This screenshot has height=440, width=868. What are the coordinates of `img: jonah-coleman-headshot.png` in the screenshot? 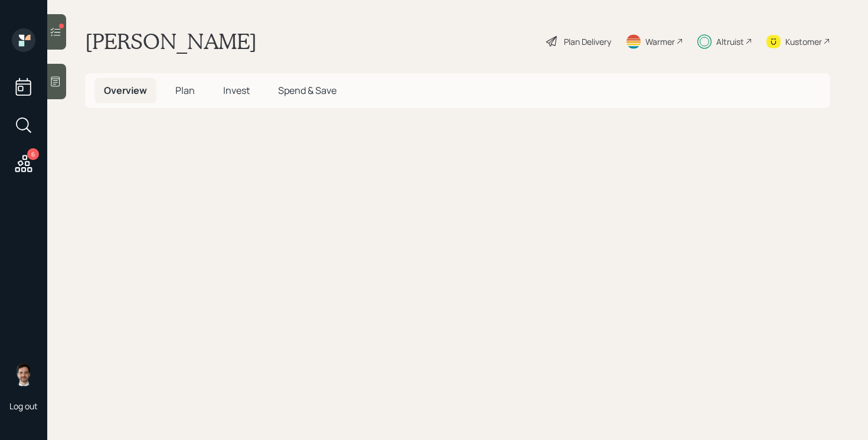 It's located at (23, 374).